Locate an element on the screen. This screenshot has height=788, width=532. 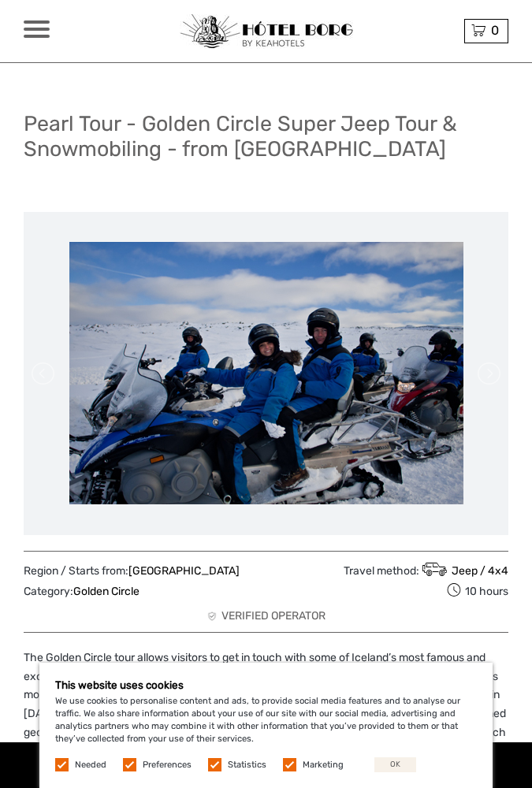
img: 97-048fac7b-21eb-4351-ac26-83e096b89eb3_logo_small.jpg is located at coordinates (266, 32).